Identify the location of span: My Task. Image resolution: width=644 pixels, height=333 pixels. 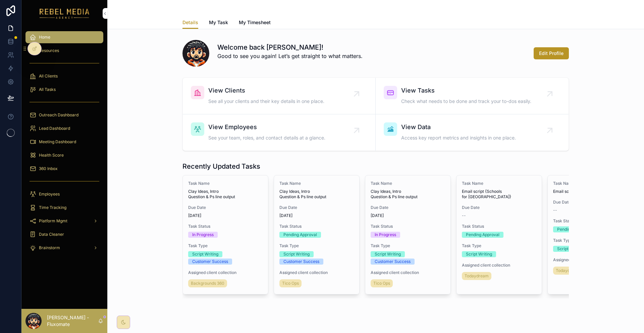
(219, 23).